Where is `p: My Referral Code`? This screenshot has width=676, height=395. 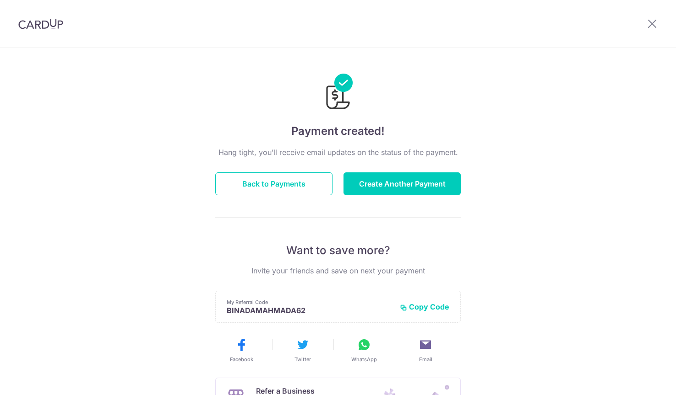 p: My Referral Code is located at coordinates (309, 303).